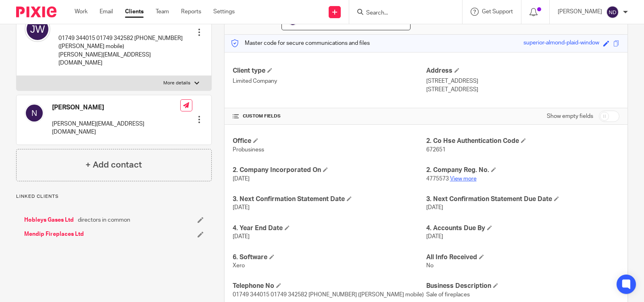 This screenshot has width=644, height=302. What do you see at coordinates (329, 228) in the screenshot?
I see `h4: 4. Year End Date` at bounding box center [329, 228].